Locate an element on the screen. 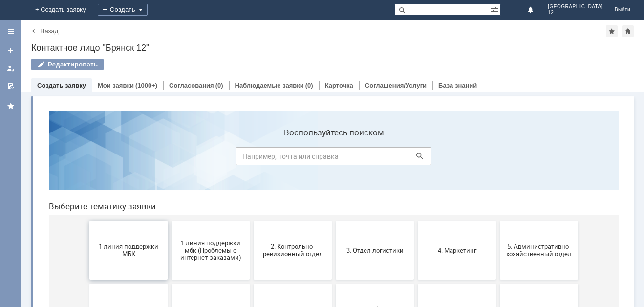 The height and width of the screenshot is (307, 644). a: Назад is located at coordinates (49, 31).